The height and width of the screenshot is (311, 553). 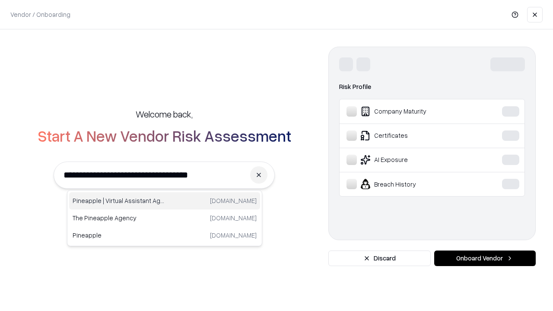 What do you see at coordinates (411, 111) in the screenshot?
I see `div: Company Maturity` at bounding box center [411, 111].